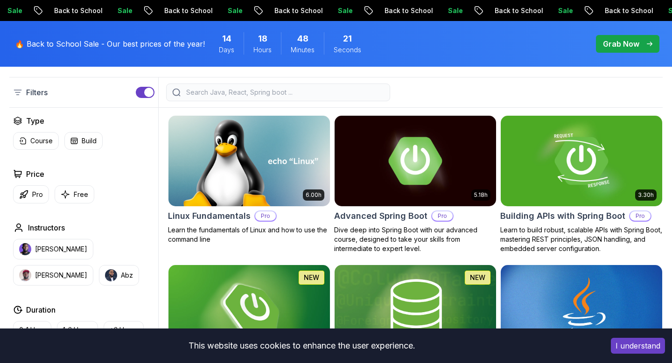 The width and height of the screenshot is (672, 363). I want to click on button: Free, so click(74, 194).